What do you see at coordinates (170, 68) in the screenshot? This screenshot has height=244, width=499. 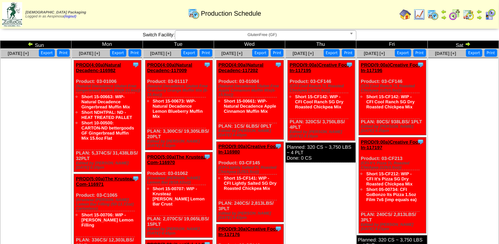 I see `a: PROD(4:00a)Natural Decadenc-117009` at bounding box center [170, 68].